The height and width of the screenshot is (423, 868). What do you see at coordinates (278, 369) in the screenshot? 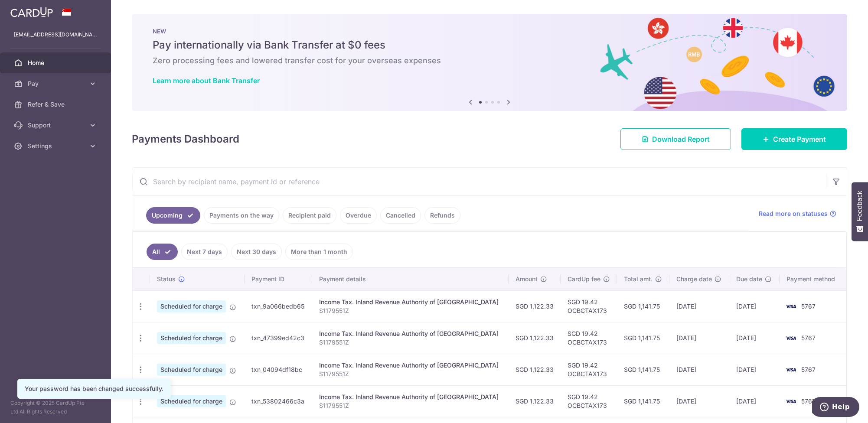
I see `td: txn_04094df18bc` at bounding box center [278, 369].